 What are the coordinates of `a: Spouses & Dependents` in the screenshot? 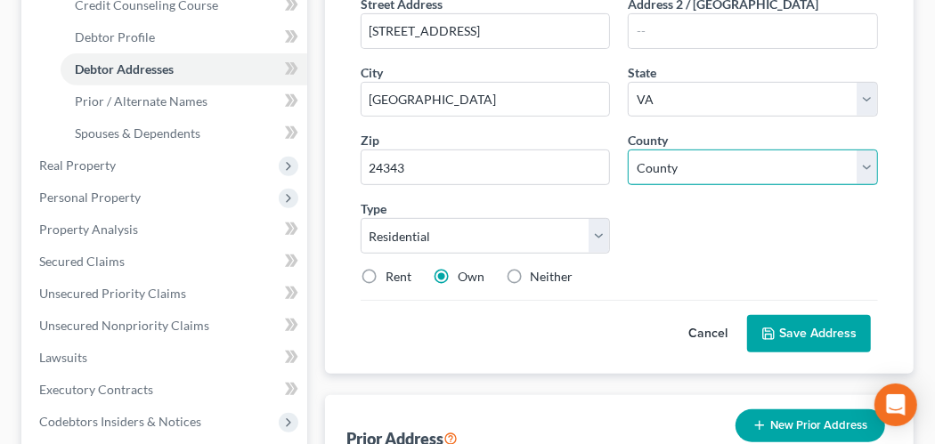 It's located at (183, 134).